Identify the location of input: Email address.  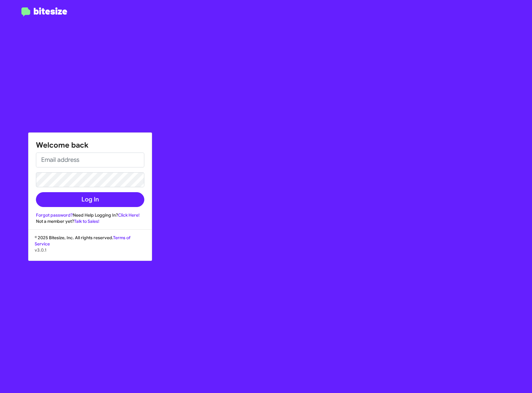
(90, 160).